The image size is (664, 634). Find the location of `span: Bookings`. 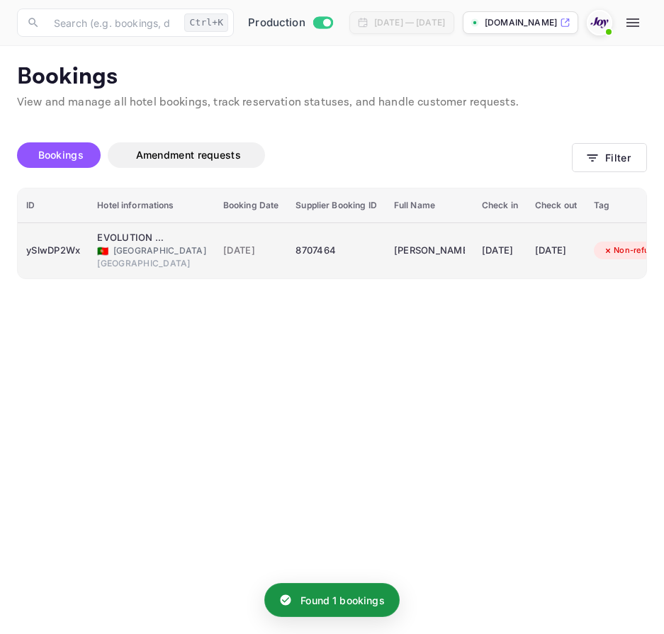

span: Bookings is located at coordinates (61, 154).